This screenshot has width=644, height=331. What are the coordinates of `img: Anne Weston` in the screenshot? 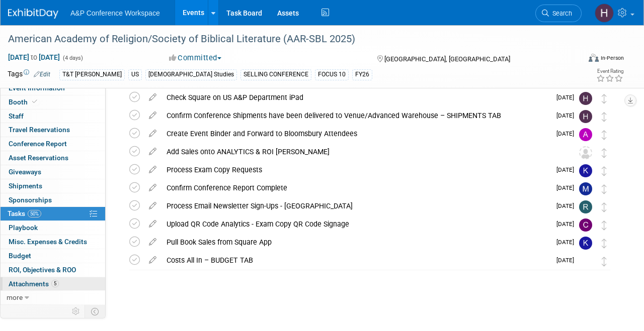 It's located at (586, 261).